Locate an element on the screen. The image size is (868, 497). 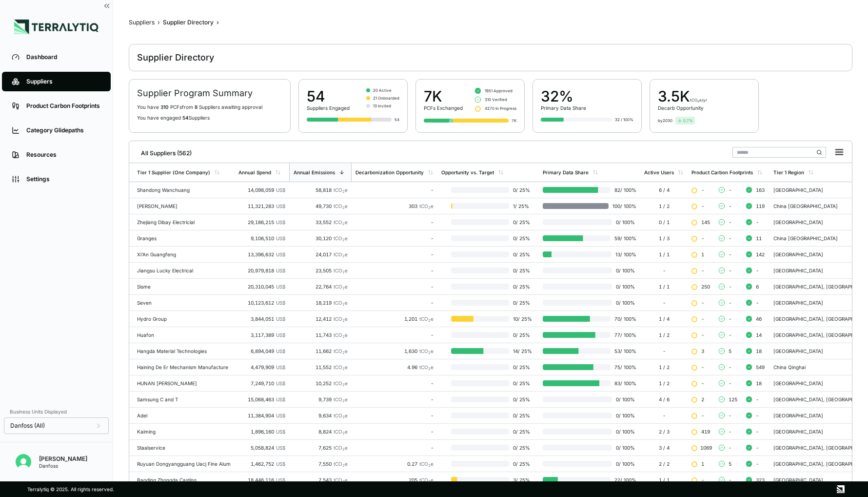
div: 11,321,283 is located at coordinates (262, 206).